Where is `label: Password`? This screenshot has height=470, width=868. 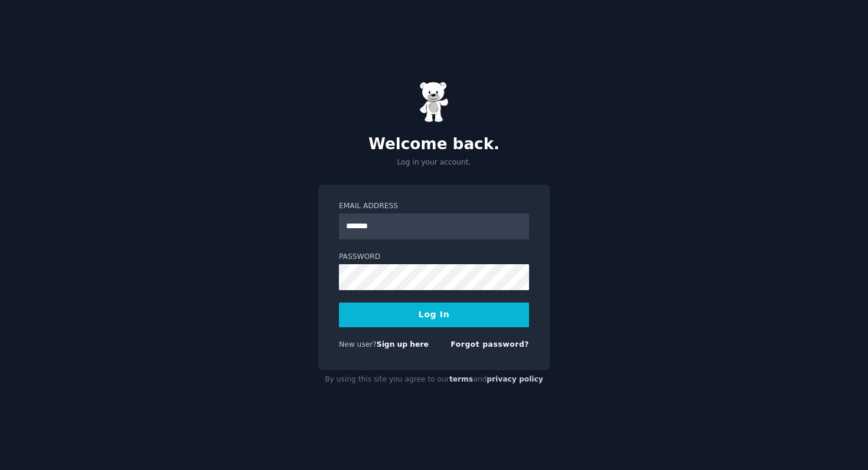
label: Password is located at coordinates (434, 258).